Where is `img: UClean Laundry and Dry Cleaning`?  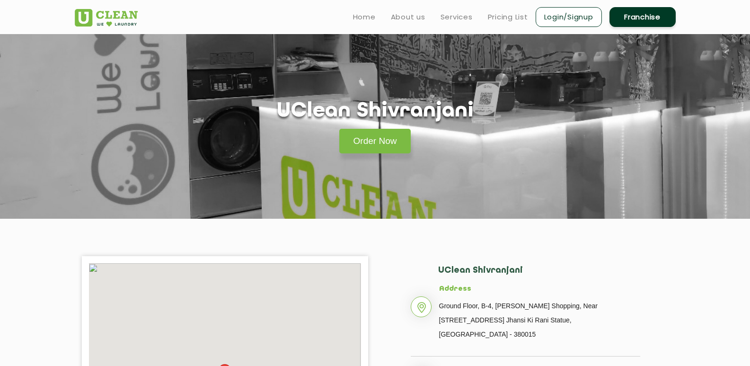
img: UClean Laundry and Dry Cleaning is located at coordinates (106, 18).